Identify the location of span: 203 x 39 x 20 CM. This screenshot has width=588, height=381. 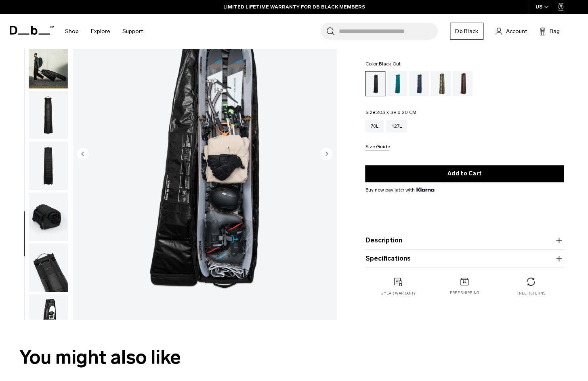
(396, 112).